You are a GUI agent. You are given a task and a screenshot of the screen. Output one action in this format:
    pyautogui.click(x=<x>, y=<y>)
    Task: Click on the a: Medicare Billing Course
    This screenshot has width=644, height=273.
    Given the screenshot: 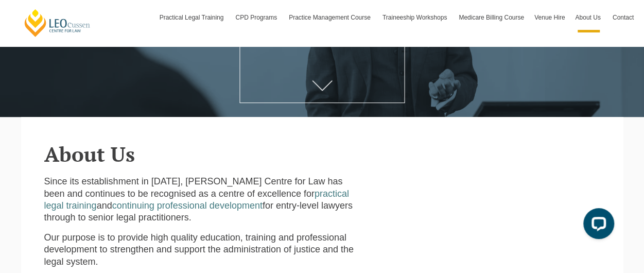 What is the action you would take?
    pyautogui.click(x=491, y=18)
    